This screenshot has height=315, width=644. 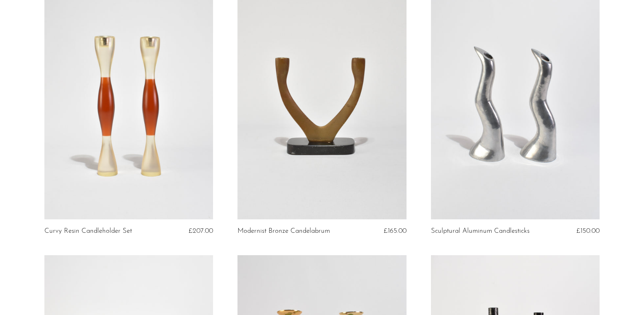 I want to click on span: £150.00, so click(x=588, y=230).